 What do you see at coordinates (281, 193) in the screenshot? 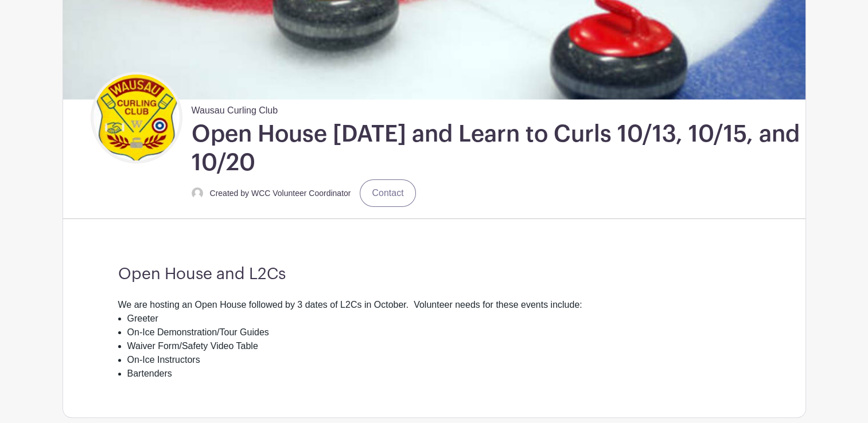
I see `small: Created by WCC Volunteer Coordinator` at bounding box center [281, 193].